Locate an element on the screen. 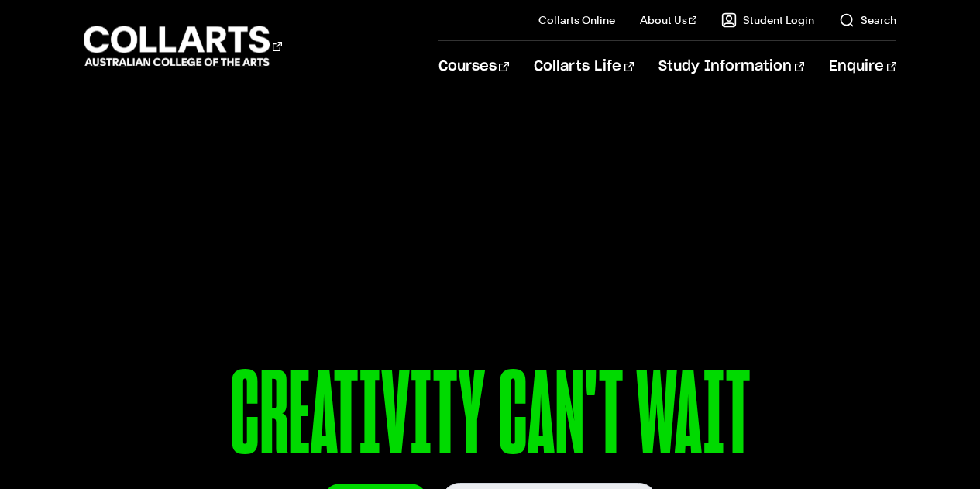  a: Student Login is located at coordinates (768, 20).